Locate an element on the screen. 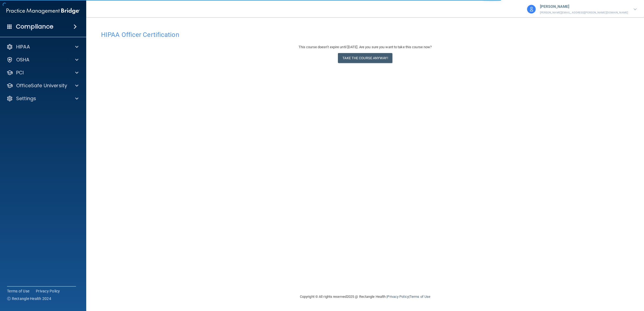  p: HIPAA is located at coordinates (23, 47).